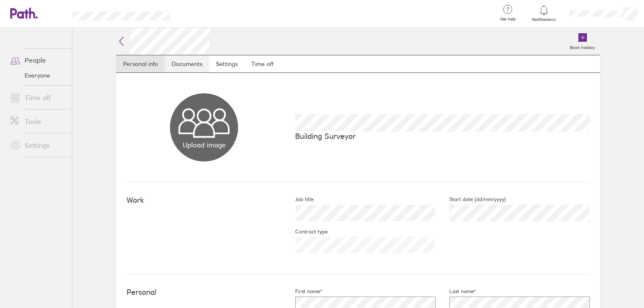 Image resolution: width=644 pixels, height=308 pixels. What do you see at coordinates (544, 20) in the screenshot?
I see `span: Notifications` at bounding box center [544, 20].